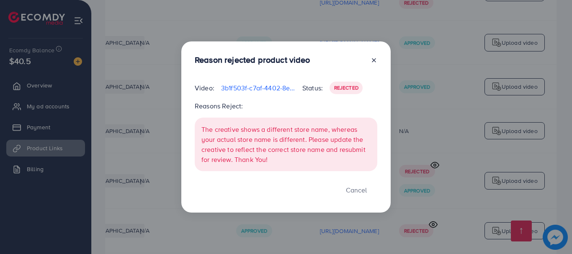 This screenshot has width=572, height=254. I want to click on p: The creative shows a different store name, whereas your actual store name is different. Please up..., so click(286, 144).